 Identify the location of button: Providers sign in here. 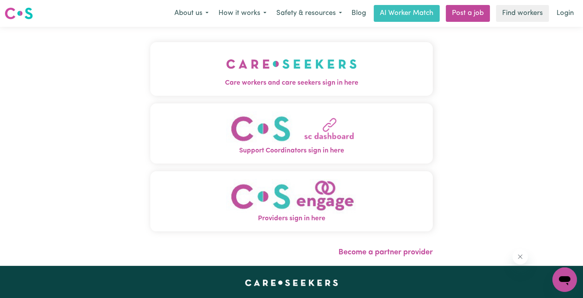
(291, 201).